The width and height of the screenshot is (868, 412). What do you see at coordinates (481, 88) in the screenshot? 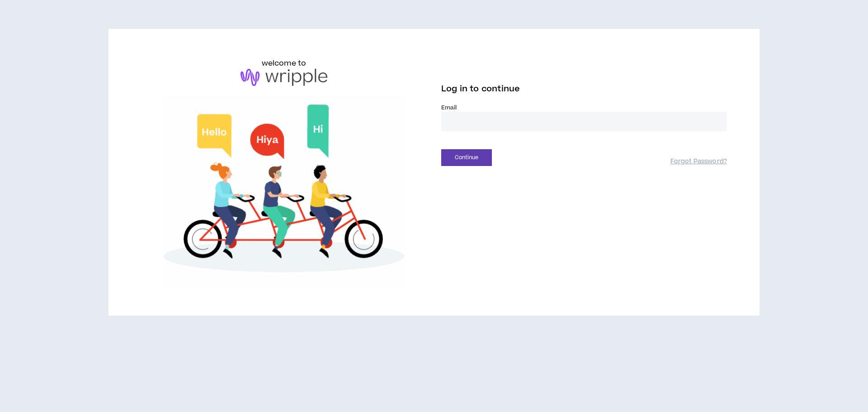
I see `span: Log in to continue` at bounding box center [481, 88].